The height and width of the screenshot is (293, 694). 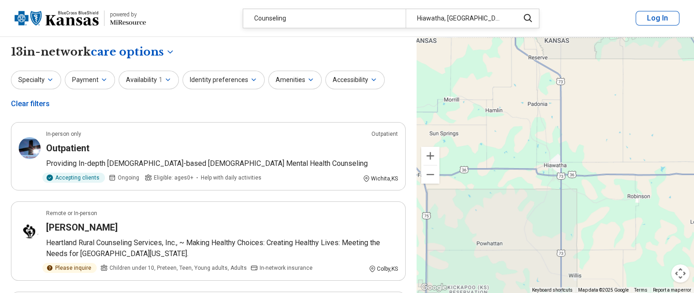 I want to click on div: powered by, so click(x=128, y=15).